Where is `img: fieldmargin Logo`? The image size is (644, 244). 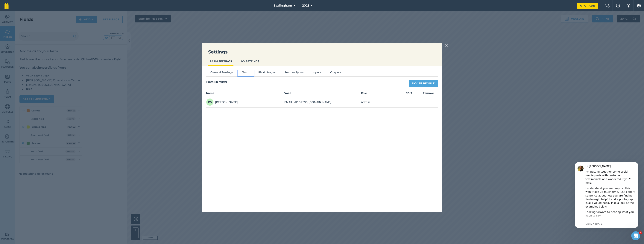
img: fieldmargin Logo is located at coordinates (6, 6).